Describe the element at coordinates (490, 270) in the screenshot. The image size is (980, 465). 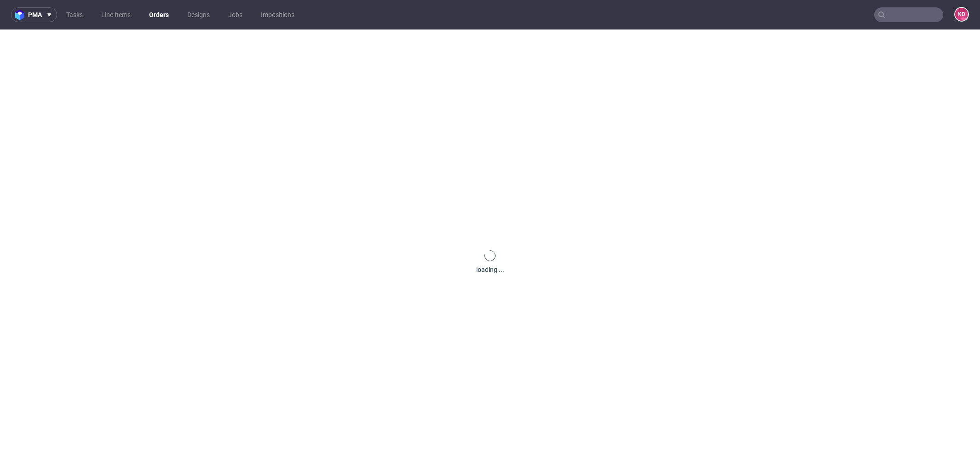
I see `div: loading ...` at that location.